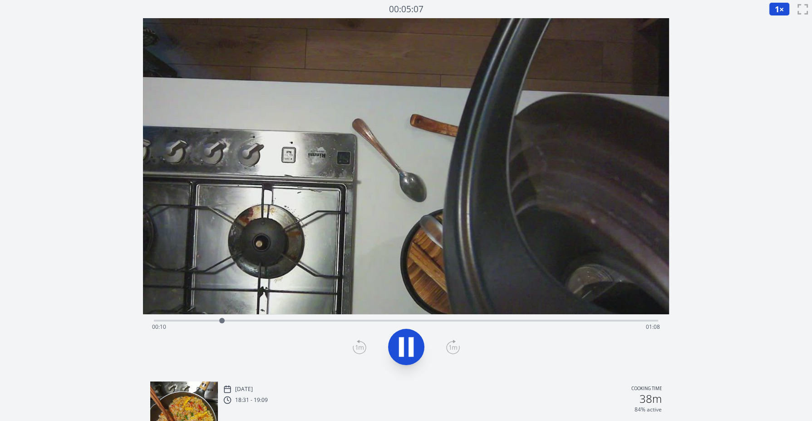 This screenshot has height=421, width=812. I want to click on p: 18:31 - 19:09, so click(252, 400).